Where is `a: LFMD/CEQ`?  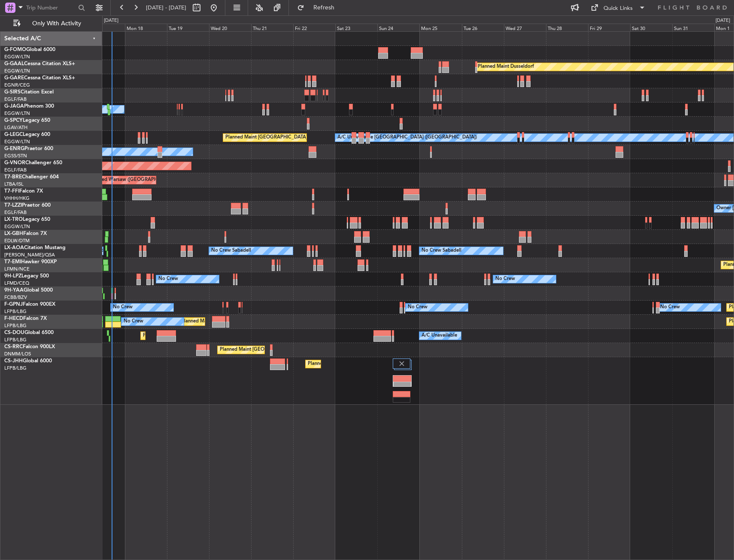 a: LFMD/CEQ is located at coordinates (17, 283).